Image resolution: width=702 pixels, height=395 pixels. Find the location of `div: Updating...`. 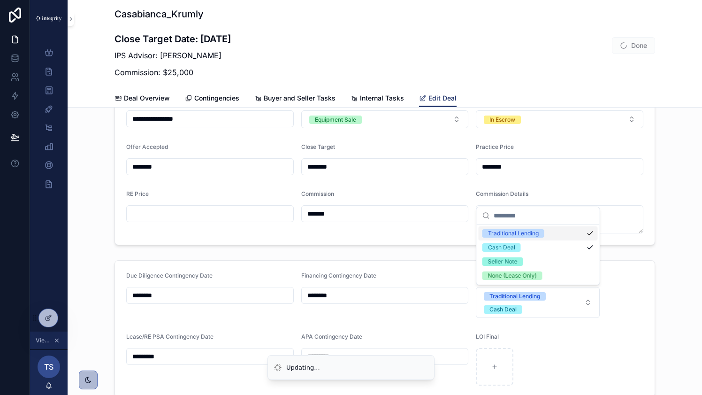

div: Updating... is located at coordinates (303, 367).